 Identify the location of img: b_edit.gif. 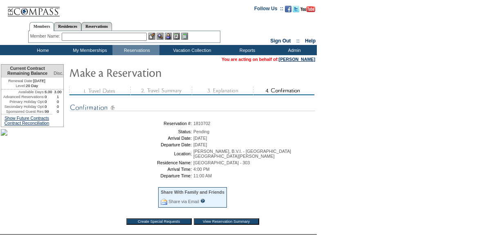
(152, 36).